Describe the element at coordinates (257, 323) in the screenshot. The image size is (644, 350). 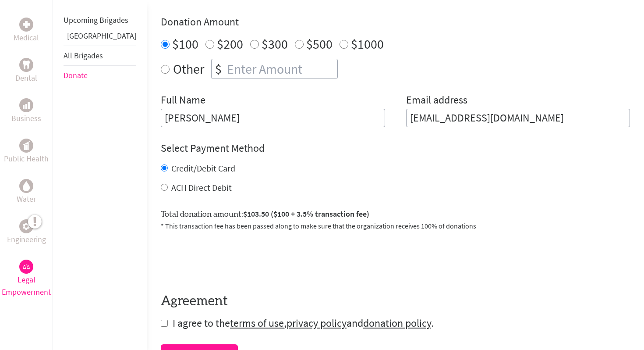
I see `a: terms of use` at that location.